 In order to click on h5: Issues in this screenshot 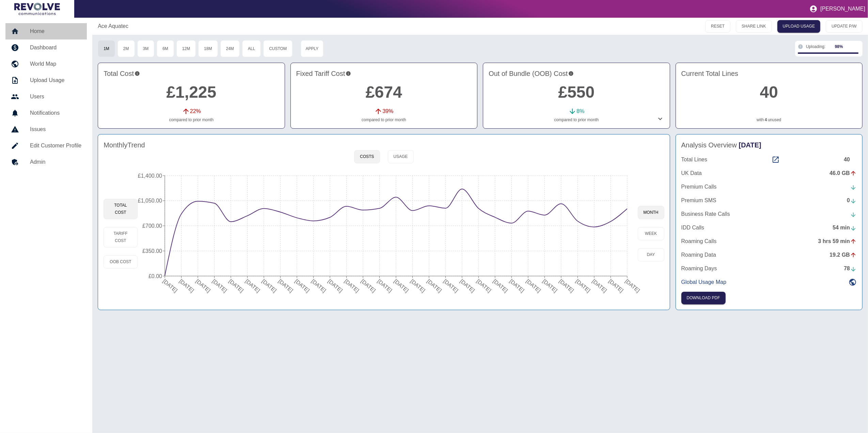, I will do `click(56, 129)`.